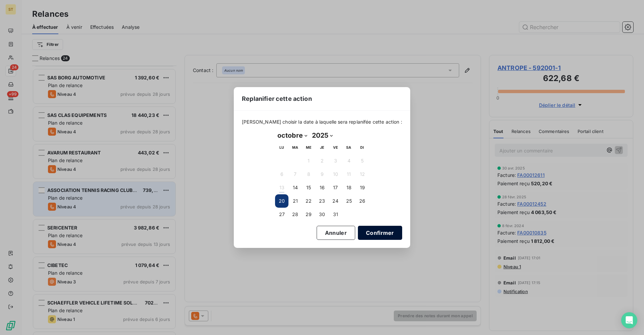 The width and height of the screenshot is (644, 335). I want to click on button: 22, so click(309, 201).